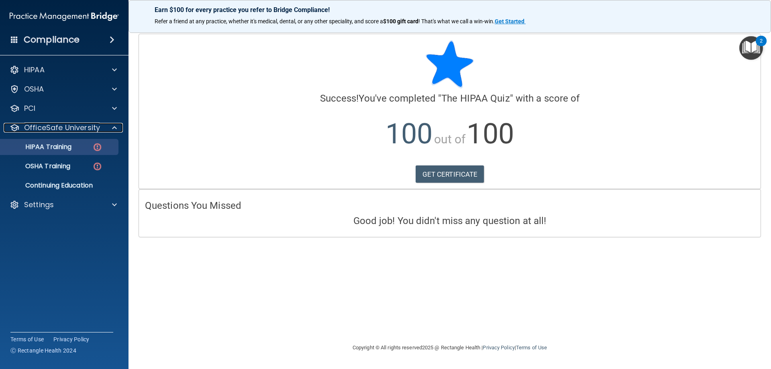 The image size is (771, 369). I want to click on a: HIPAA, so click(63, 70).